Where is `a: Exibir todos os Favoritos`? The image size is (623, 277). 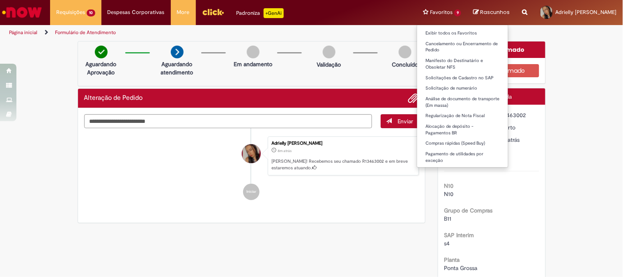
a: Exibir todos os Favoritos is located at coordinates (462, 33).